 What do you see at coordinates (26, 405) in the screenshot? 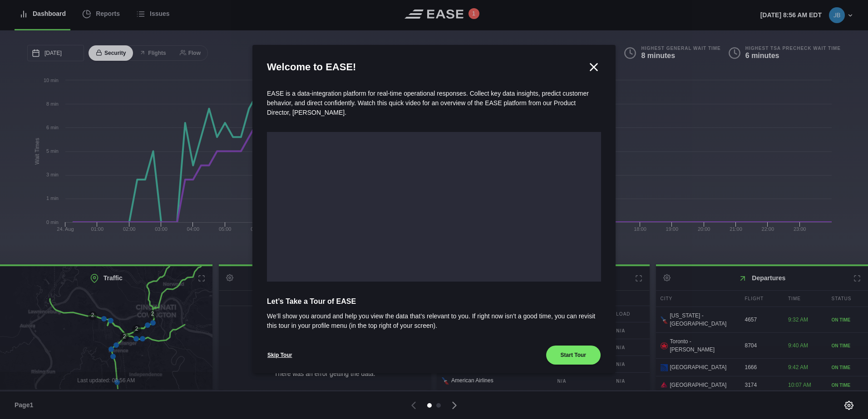
I see `span: Page 1` at bounding box center [26, 405].